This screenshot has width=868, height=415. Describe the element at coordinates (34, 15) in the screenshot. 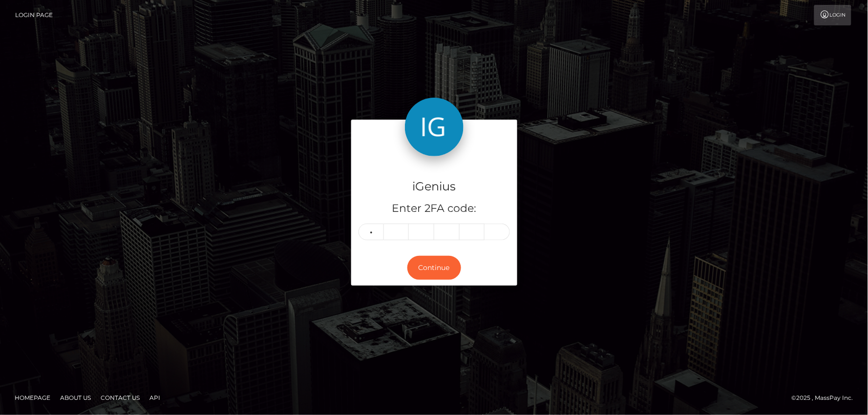

I see `a: Login Page` at that location.